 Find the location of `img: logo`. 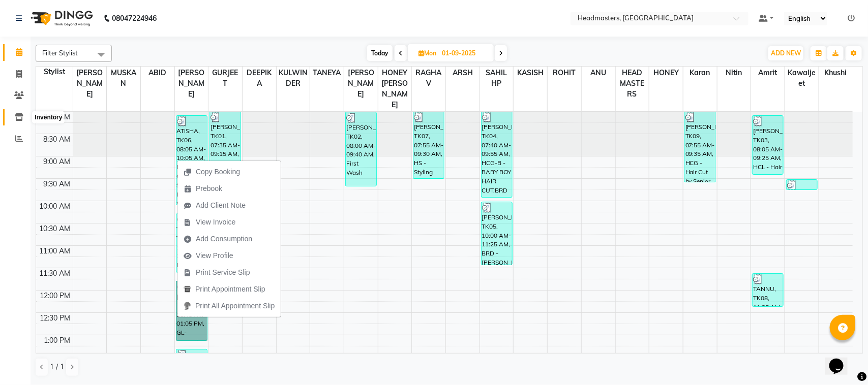

img: logo is located at coordinates (60, 18).